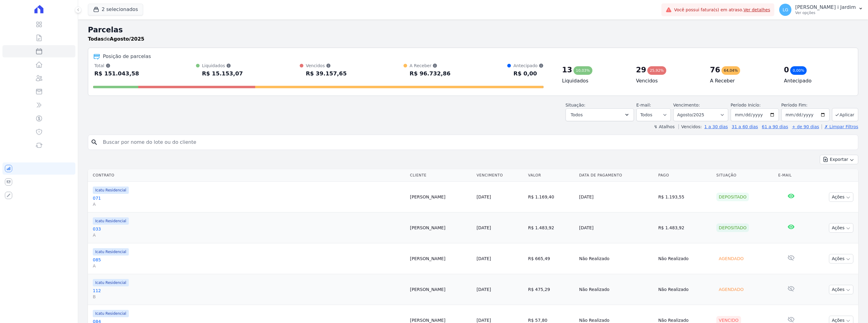 This screenshot has width=868, height=323. What do you see at coordinates (473, 30) in the screenshot?
I see `h2: Parcelas` at bounding box center [473, 30].